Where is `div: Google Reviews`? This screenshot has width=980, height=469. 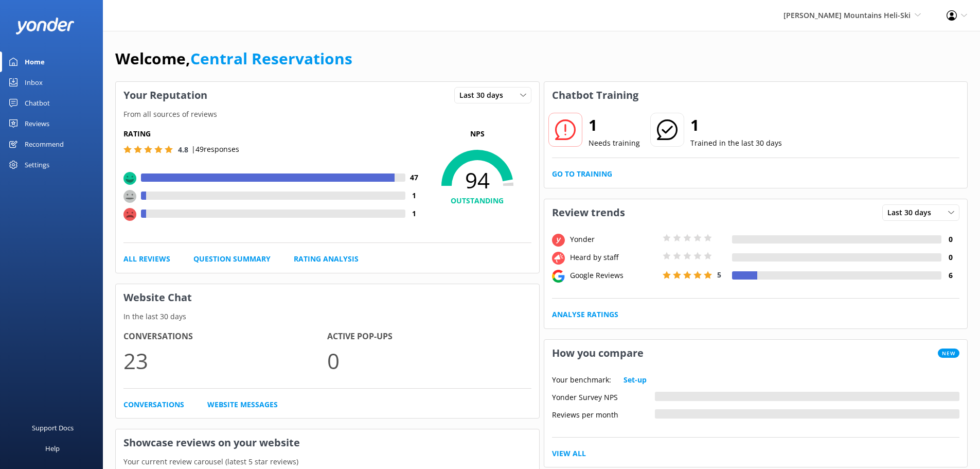 div: Google Reviews is located at coordinates (614, 275).